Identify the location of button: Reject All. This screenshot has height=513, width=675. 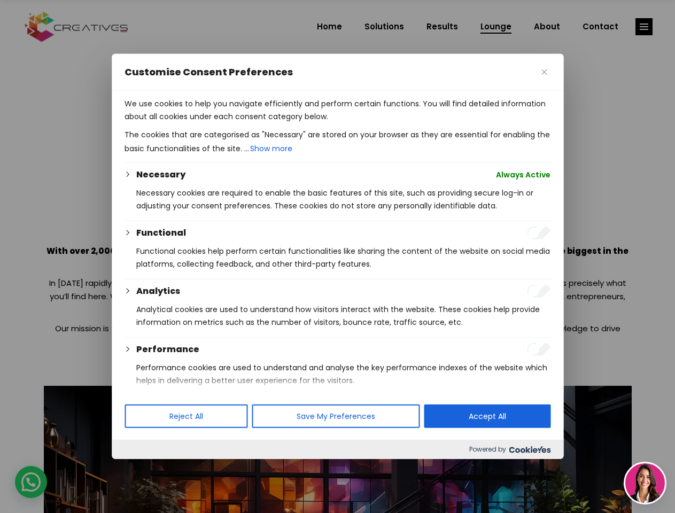
(186, 416).